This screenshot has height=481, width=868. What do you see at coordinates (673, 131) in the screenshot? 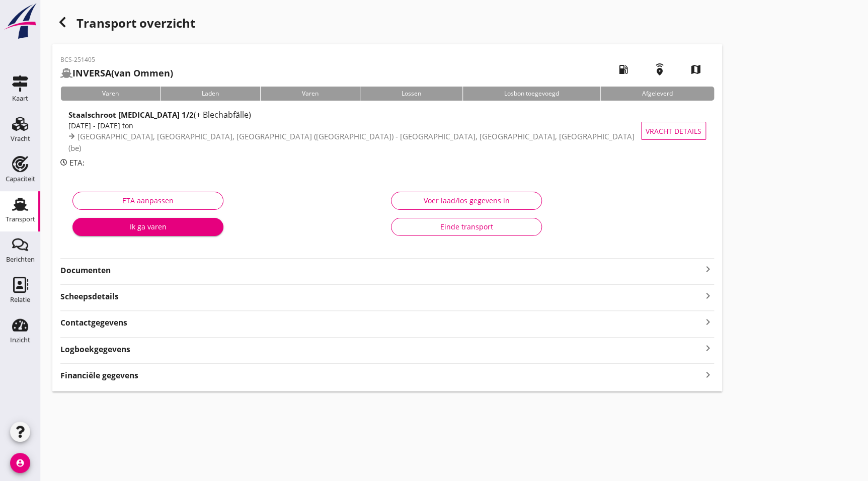
I see `button: Vracht details` at bounding box center [673, 131].